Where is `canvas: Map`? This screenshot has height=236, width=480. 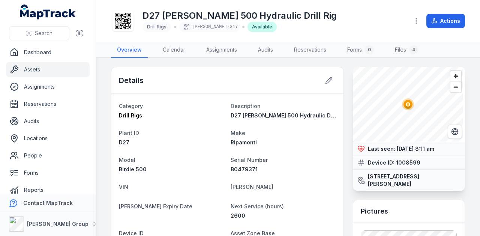 canvas: Map is located at coordinates (408, 105).